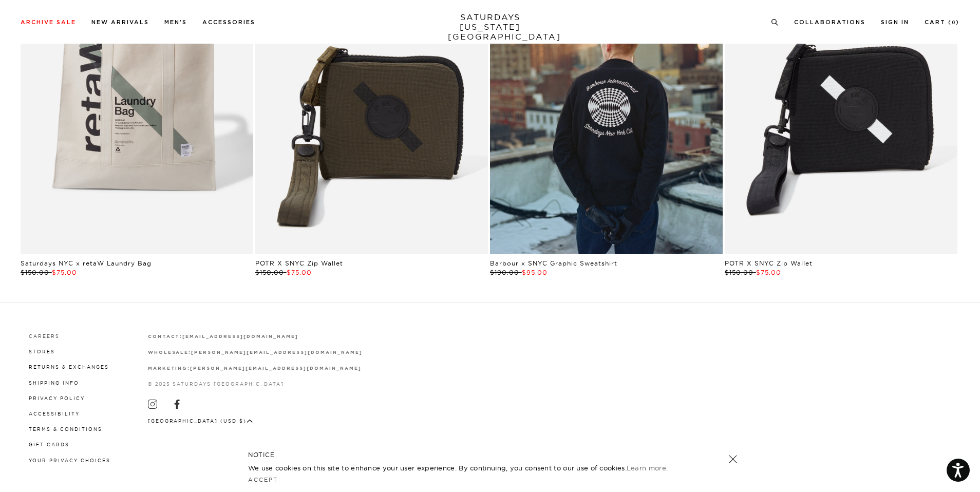 This screenshot has width=980, height=492. Describe the element at coordinates (829, 22) in the screenshot. I see `a: Collaborations` at that location.